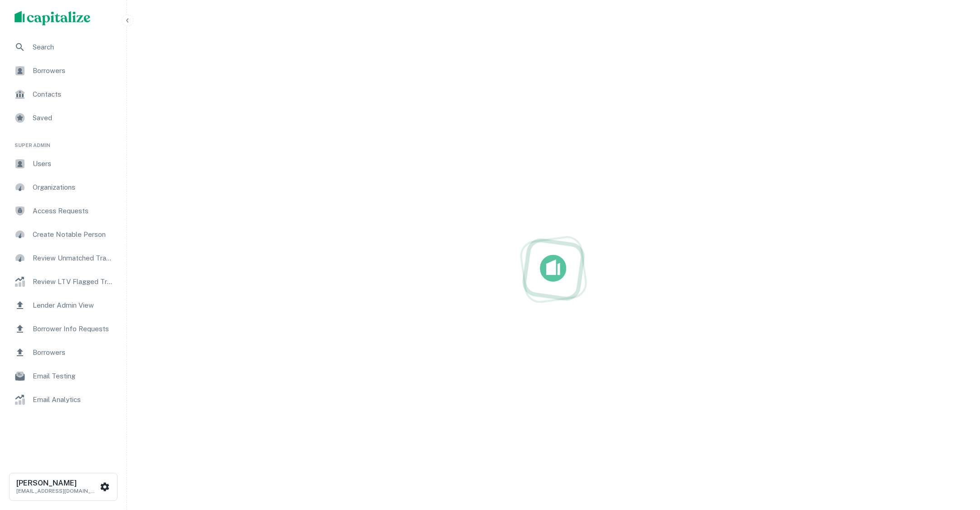 Image resolution: width=980 pixels, height=510 pixels. I want to click on a: Search, so click(63, 47).